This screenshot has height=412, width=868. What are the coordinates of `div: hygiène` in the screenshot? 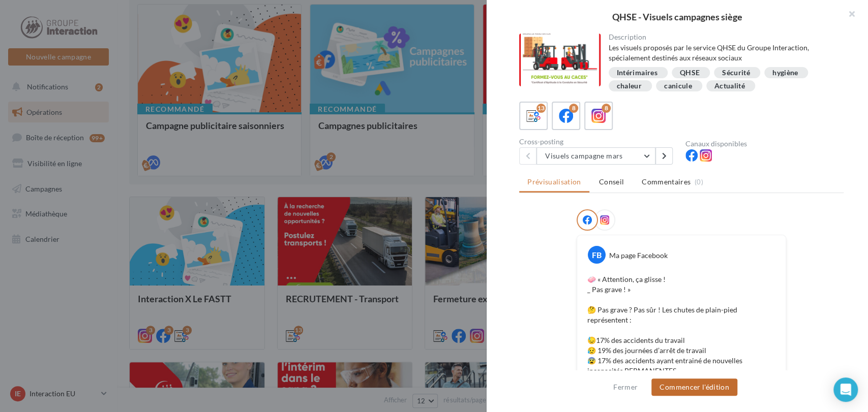 It's located at (785, 72).